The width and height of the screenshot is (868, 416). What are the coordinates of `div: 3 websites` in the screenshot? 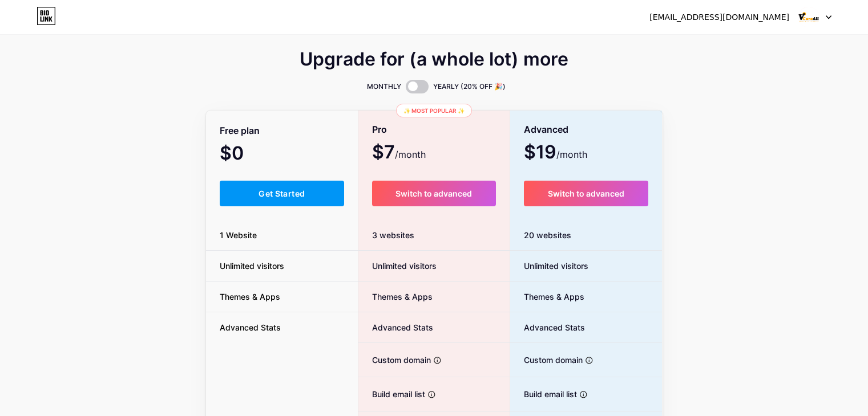 It's located at (434, 235).